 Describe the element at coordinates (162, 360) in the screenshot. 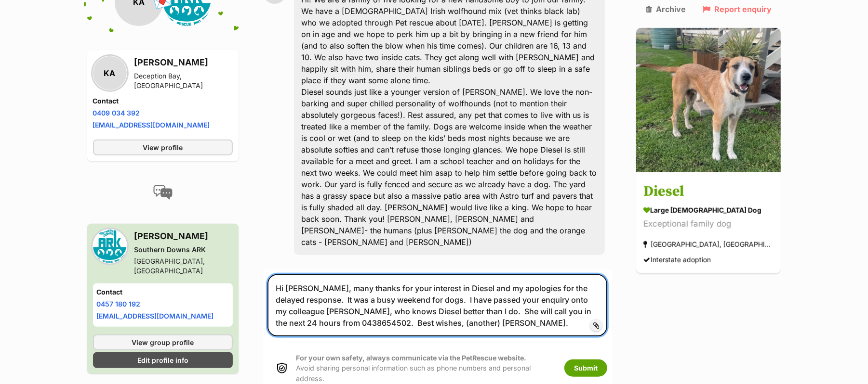

I see `a: Edit profile info` at that location.